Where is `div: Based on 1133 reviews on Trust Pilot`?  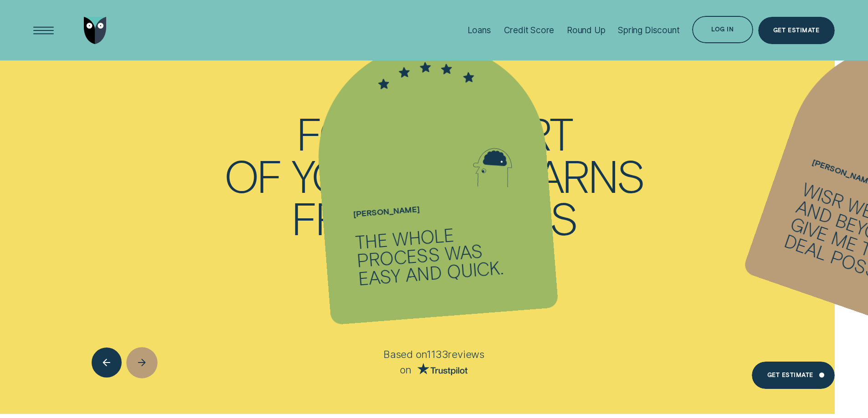
div: Based on 1133 reviews on Trust Pilot is located at coordinates (434, 361).